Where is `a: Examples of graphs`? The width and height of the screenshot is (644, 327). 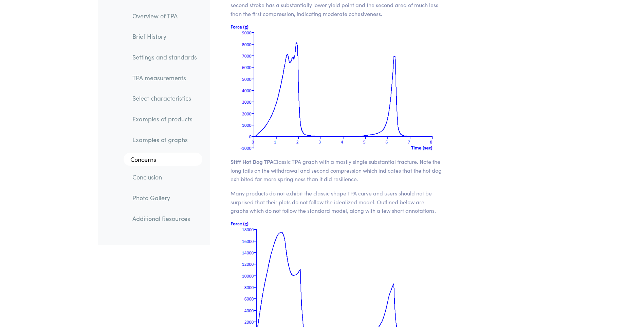 a: Examples of graphs is located at coordinates (165, 140).